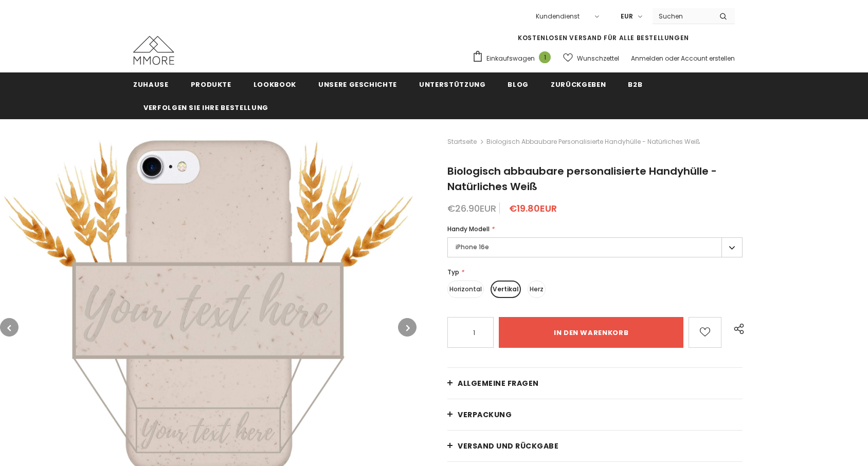  Describe the element at coordinates (533, 208) in the screenshot. I see `span: €19.80EUR` at that location.